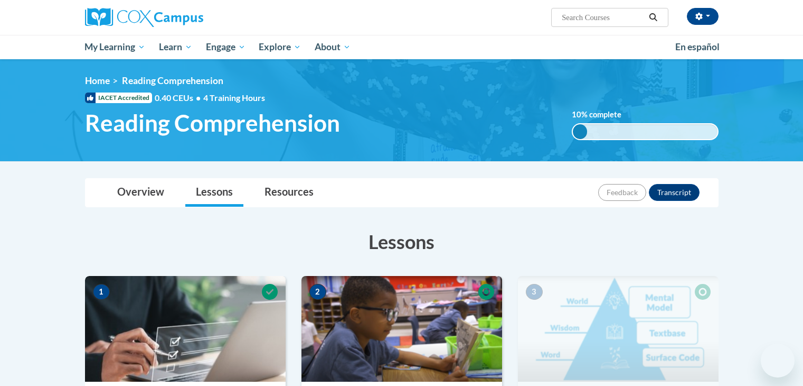 The width and height of the screenshot is (803, 386). Describe the element at coordinates (175, 47) in the screenshot. I see `span: Learn` at that location.